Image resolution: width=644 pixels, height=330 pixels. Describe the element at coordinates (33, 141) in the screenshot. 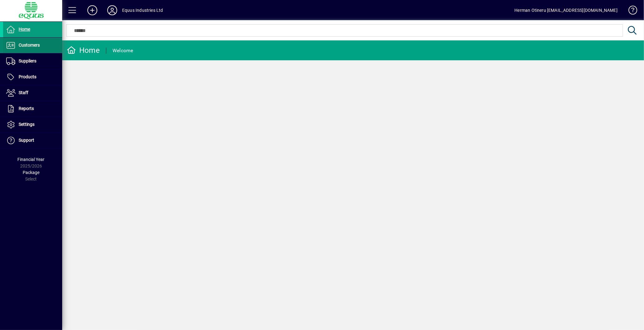

I see `a: Support` at that location.